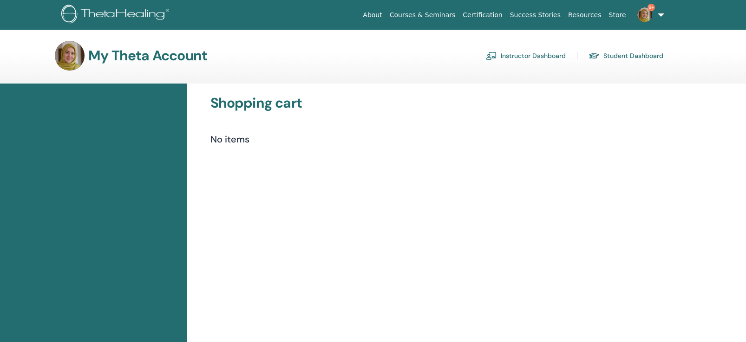 The width and height of the screenshot is (746, 342). I want to click on a: About, so click(372, 15).